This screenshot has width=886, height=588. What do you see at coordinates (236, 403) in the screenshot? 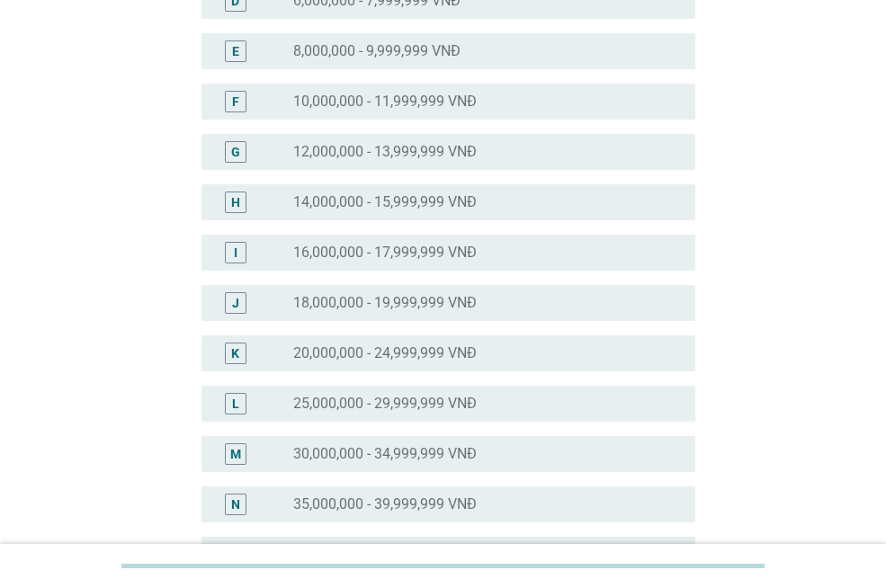
I see `div: L` at bounding box center [236, 403].